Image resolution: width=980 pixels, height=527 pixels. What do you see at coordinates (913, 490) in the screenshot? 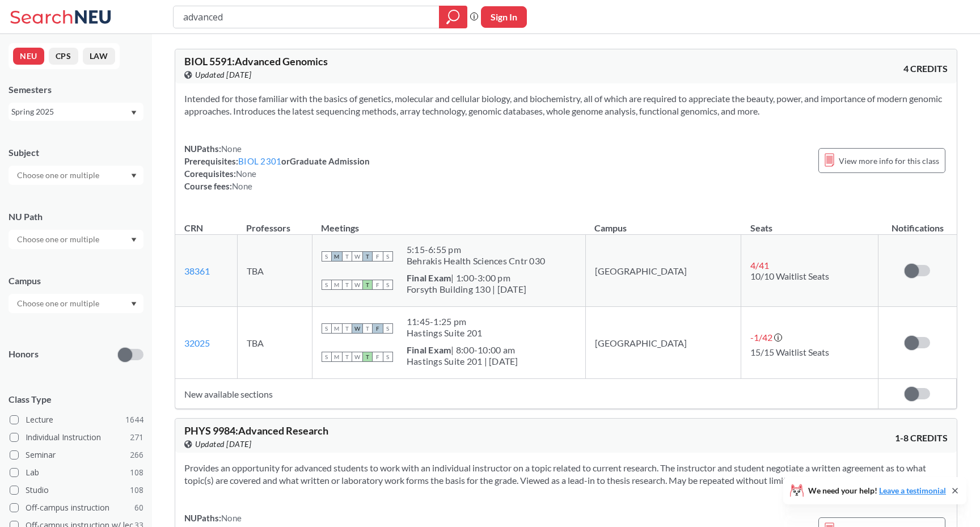
I see `a: Leave a testimonial` at bounding box center [913, 490].